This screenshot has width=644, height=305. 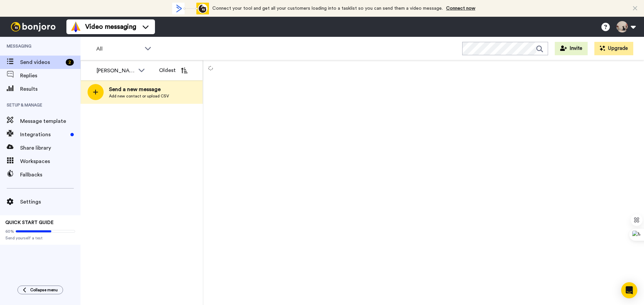 What do you see at coordinates (461, 8) in the screenshot?
I see `a: Connect now` at bounding box center [461, 8].